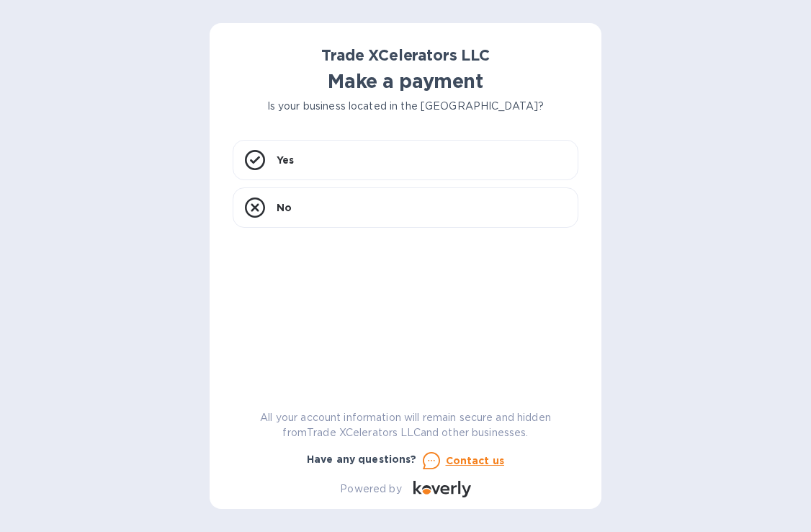 The height and width of the screenshot is (532, 811). I want to click on b: Have any questions?, so click(362, 459).